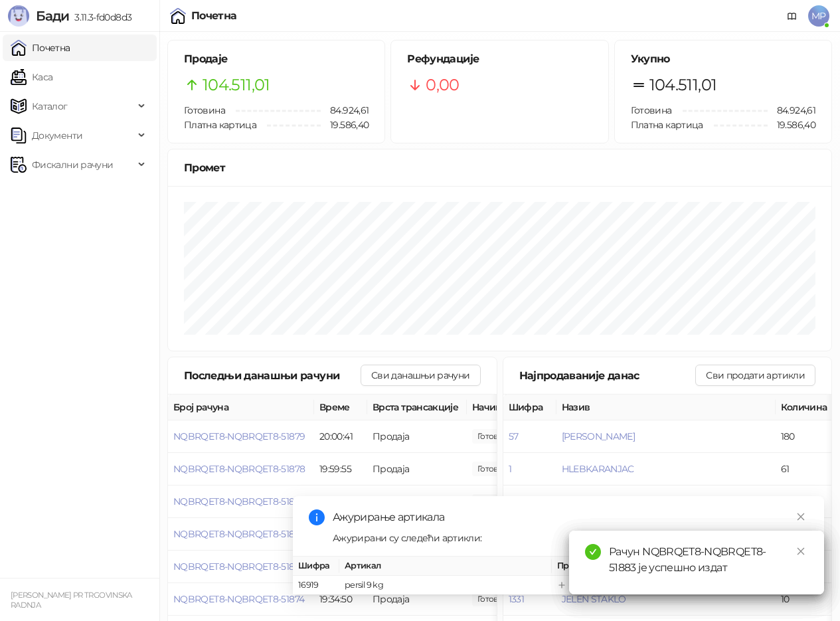  What do you see at coordinates (608, 375) in the screenshot?
I see `div: Најпродаваније данас` at bounding box center [608, 375].